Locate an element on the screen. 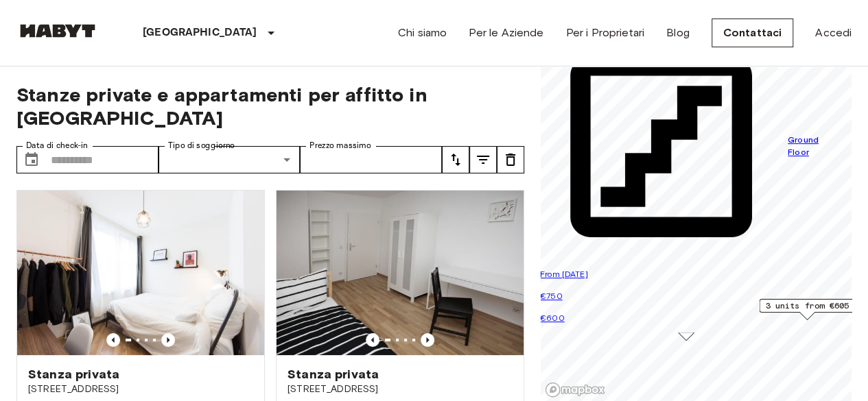 This screenshot has width=868, height=401. label: Tipo di soggiorno is located at coordinates (201, 145).